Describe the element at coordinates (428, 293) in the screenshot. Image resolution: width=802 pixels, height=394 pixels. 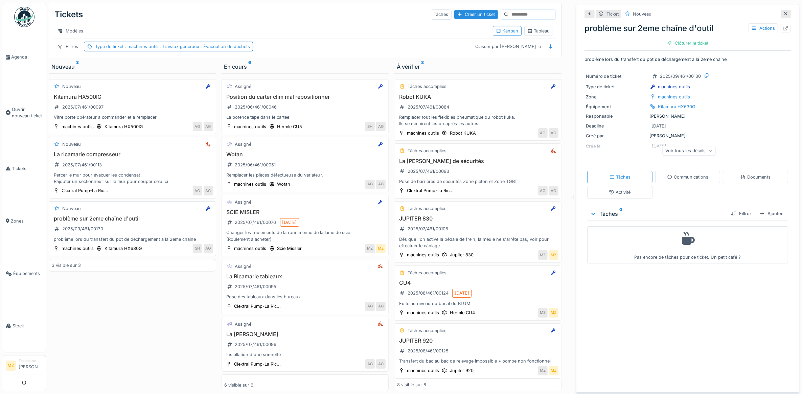
I see `div: 2025/08/461/00124` at that location.